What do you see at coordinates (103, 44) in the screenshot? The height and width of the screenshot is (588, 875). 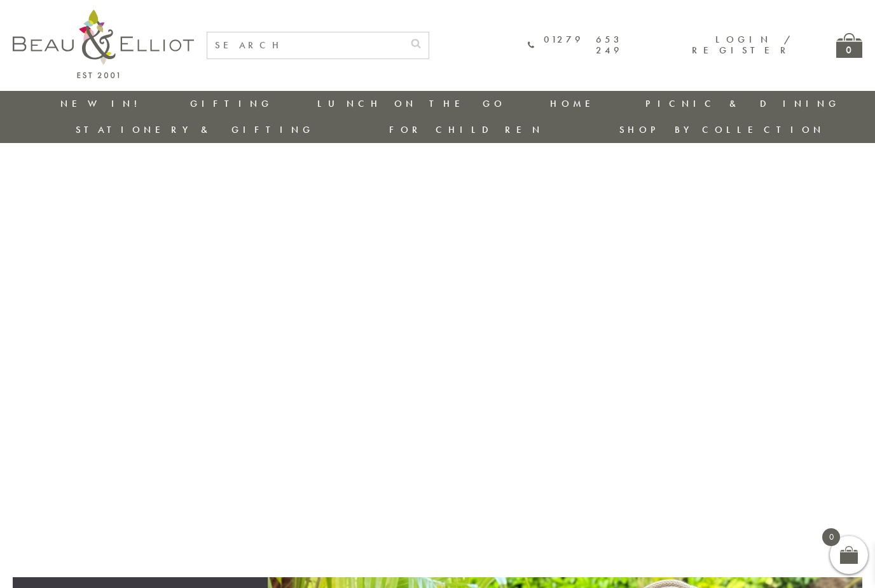 I see `img: logo` at bounding box center [103, 44].